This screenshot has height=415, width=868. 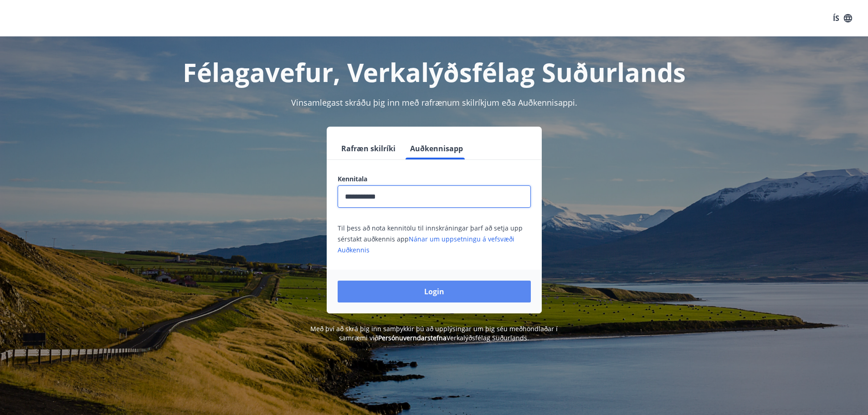 I want to click on label: Kennitala, so click(x=434, y=179).